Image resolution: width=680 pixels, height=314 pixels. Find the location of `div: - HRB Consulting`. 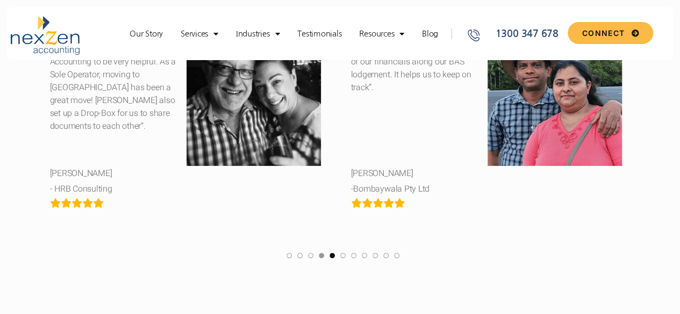

div: - HRB Consulting is located at coordinates (190, 189).